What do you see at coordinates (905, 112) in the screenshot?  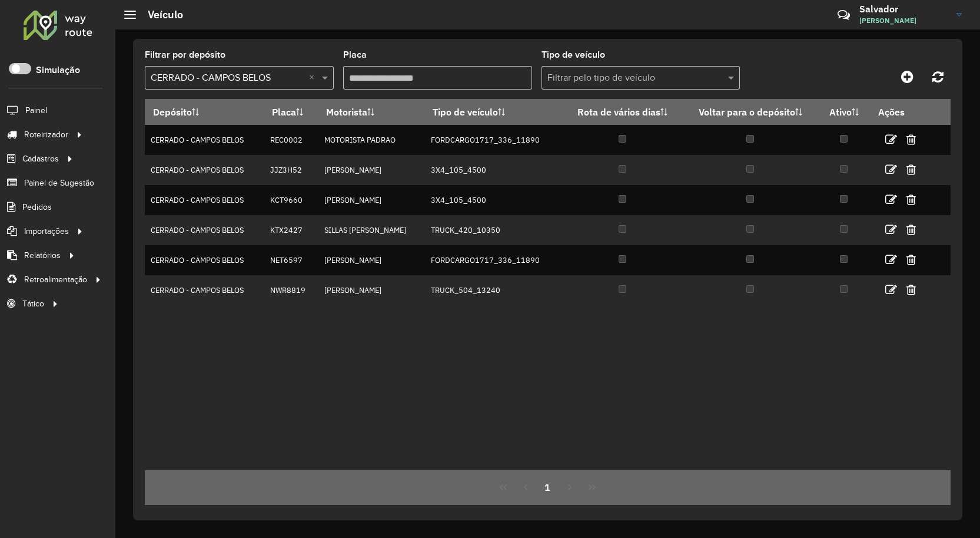 I see `th: Ações` at bounding box center [905, 112].